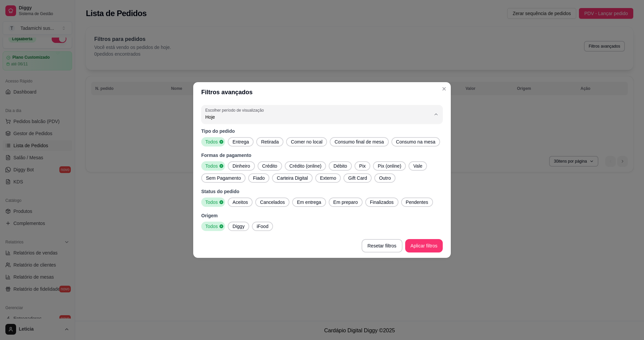 This screenshot has height=340, width=644. What do you see at coordinates (382, 246) in the screenshot?
I see `button: Resetar filtros` at bounding box center [382, 246].